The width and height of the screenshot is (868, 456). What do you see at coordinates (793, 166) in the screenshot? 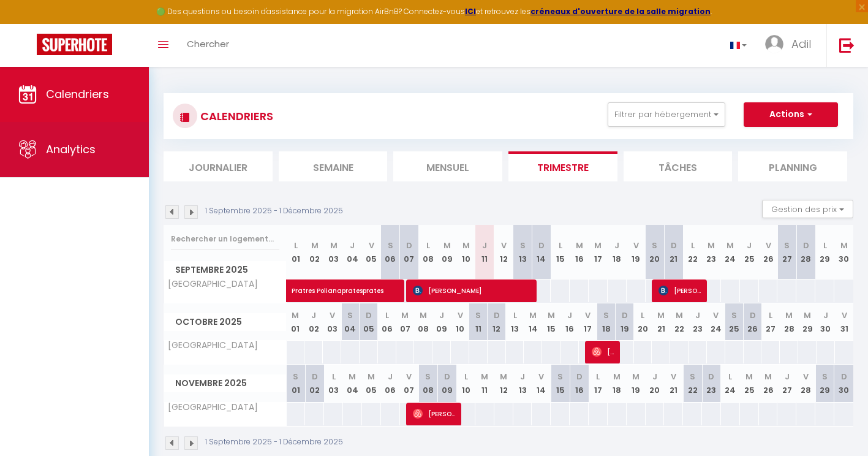
I see `li: Planning` at bounding box center [793, 166].